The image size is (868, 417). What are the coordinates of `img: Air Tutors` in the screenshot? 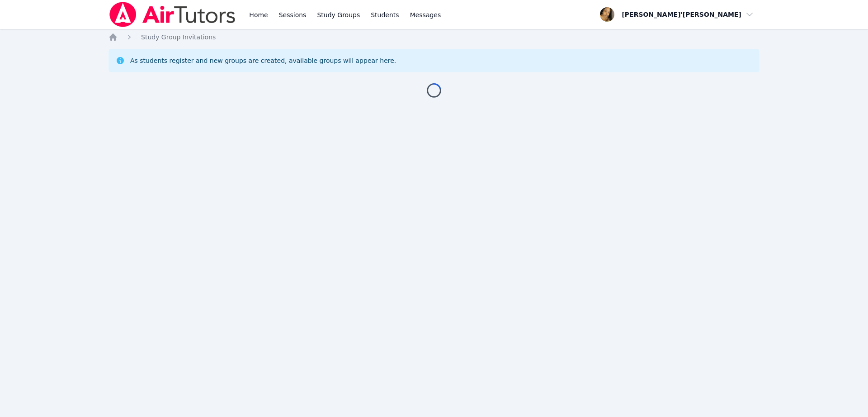 It's located at (172, 14).